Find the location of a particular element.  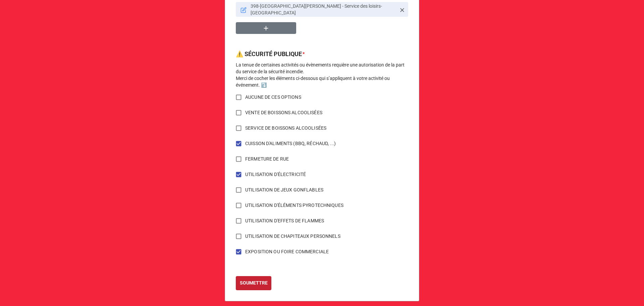

span: FERMETURE DE RUE is located at coordinates (267, 159).